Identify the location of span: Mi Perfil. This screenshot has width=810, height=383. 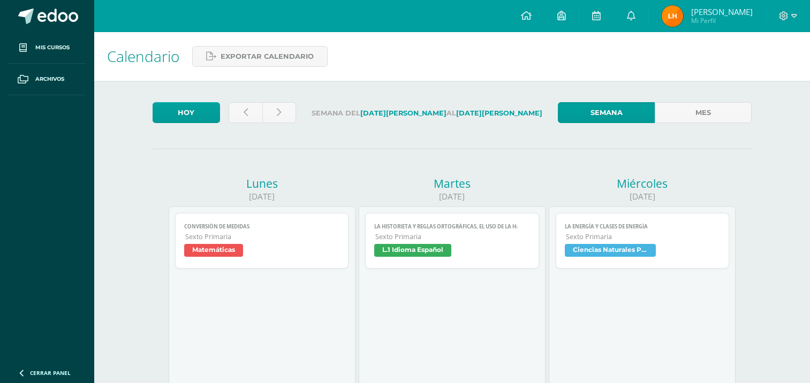
(721, 20).